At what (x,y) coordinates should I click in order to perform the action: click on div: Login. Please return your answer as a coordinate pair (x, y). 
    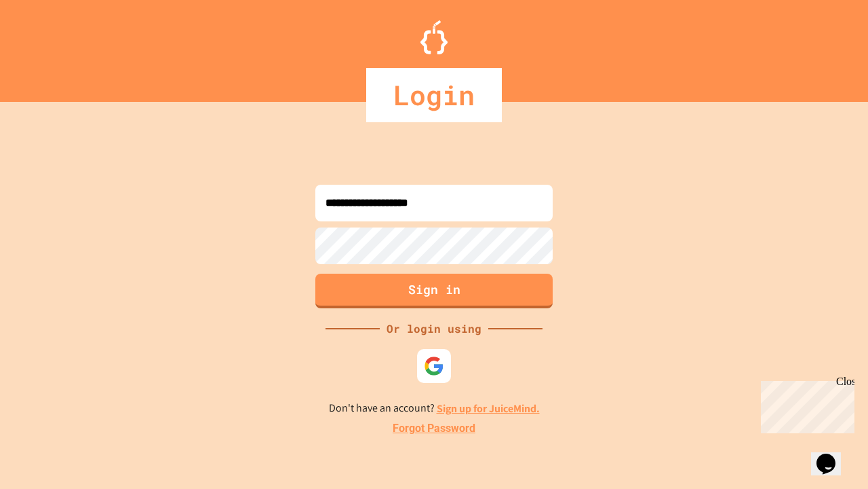
    Looking at the image, I should click on (434, 95).